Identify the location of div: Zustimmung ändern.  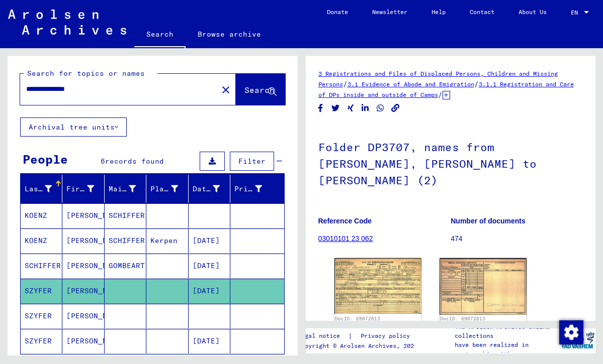
(570, 332).